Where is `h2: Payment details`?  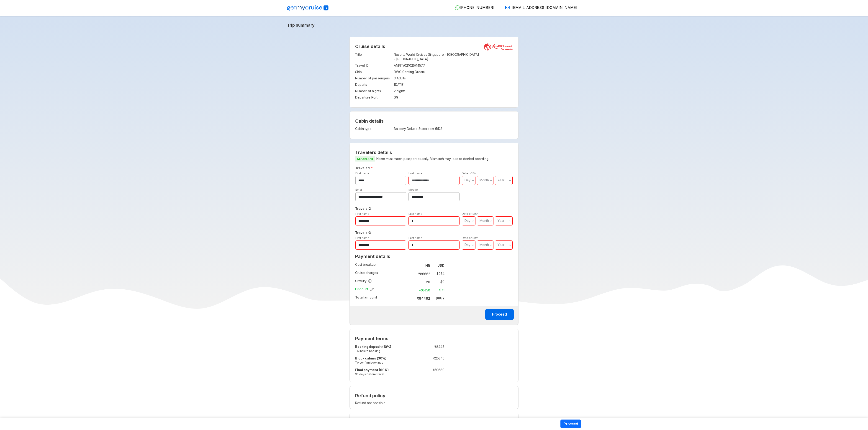 h2: Payment details is located at coordinates (400, 257).